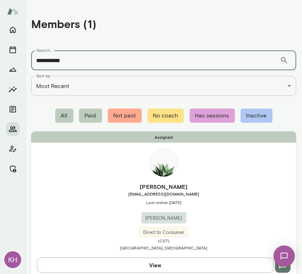 The image size is (302, 274). I want to click on span: Assigned, so click(164, 137).